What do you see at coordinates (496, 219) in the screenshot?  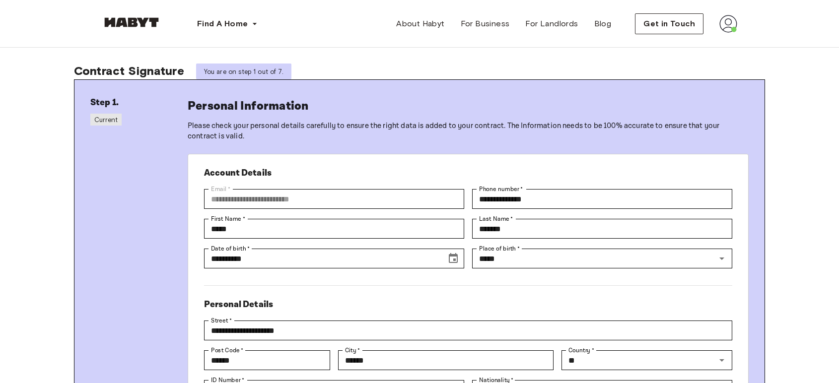 I see `label: Last Name` at bounding box center [496, 219].